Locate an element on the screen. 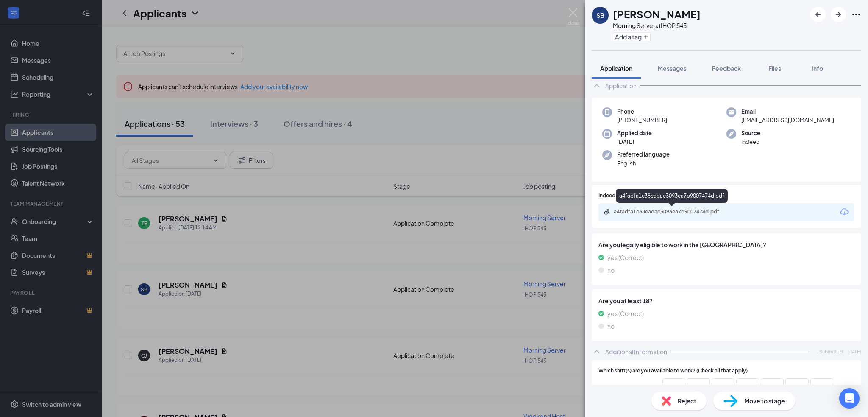  div: Morning Server at IHOP 545 is located at coordinates (656, 26).